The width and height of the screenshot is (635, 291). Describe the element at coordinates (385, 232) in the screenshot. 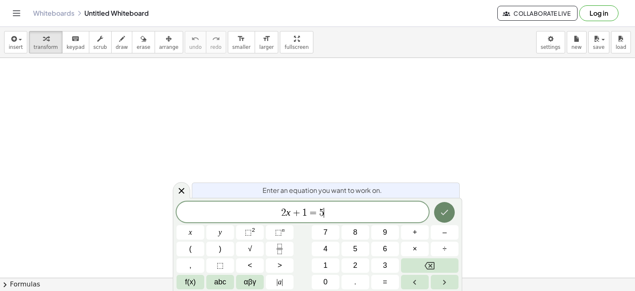

I see `button: 9` at that location.